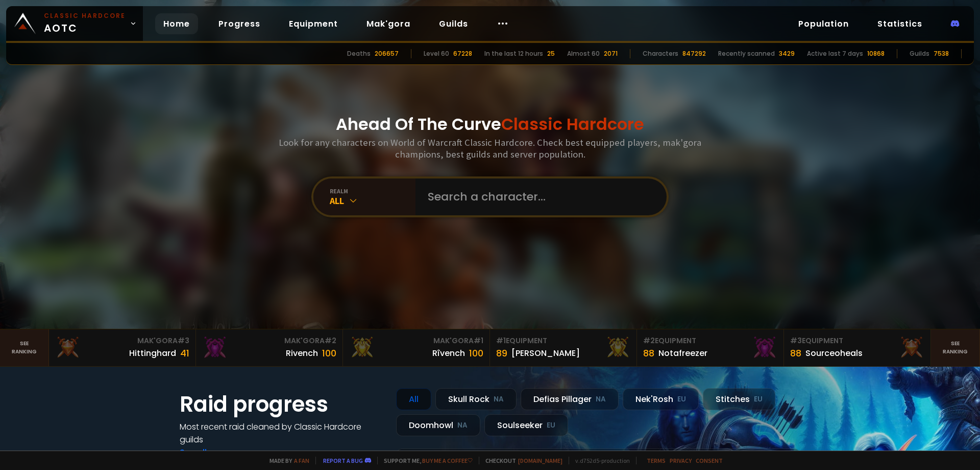  Describe the element at coordinates (239, 24) in the screenshot. I see `a: Progress` at that location.